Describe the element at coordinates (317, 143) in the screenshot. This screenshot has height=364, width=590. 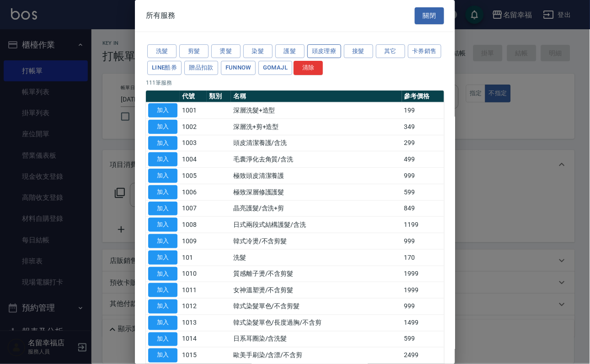
I see `td: 頭皮清潔養護/含洗` at that location.